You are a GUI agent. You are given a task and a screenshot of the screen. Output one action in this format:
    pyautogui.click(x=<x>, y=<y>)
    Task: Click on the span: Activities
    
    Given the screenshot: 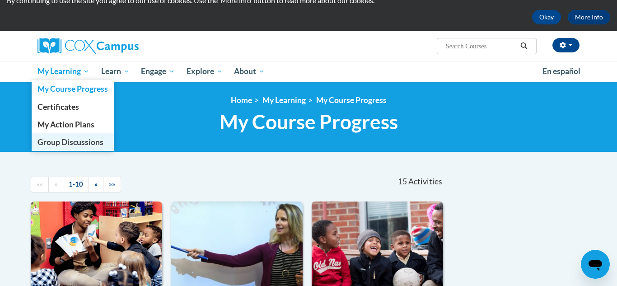 What is the action you would take?
    pyautogui.click(x=425, y=182)
    